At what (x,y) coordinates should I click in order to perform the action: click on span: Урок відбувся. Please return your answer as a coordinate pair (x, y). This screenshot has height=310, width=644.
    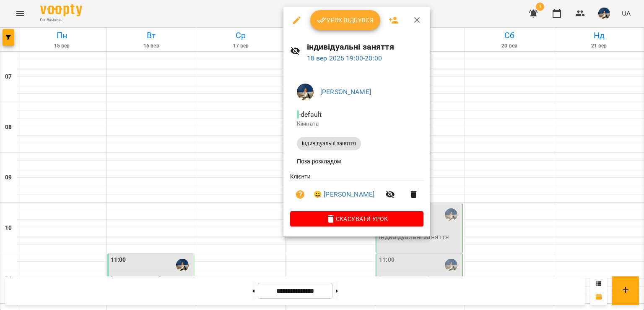
    Looking at the image, I should click on (346, 20).